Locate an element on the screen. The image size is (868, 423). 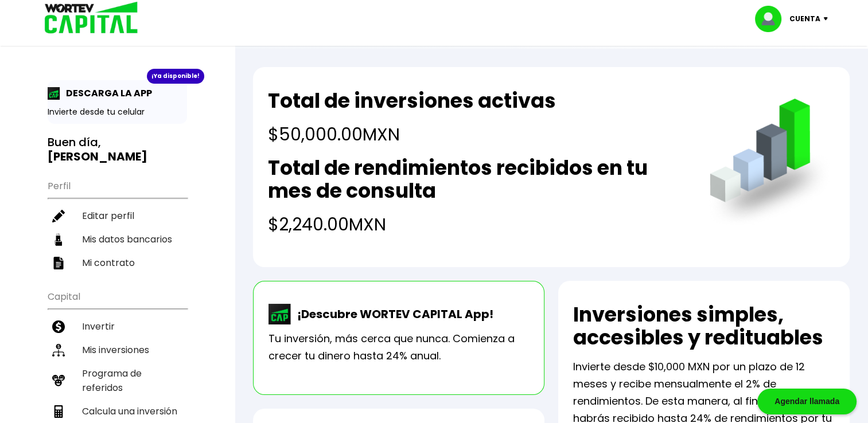
img: contrato-icon.f2db500c.svg is located at coordinates (59, 263).